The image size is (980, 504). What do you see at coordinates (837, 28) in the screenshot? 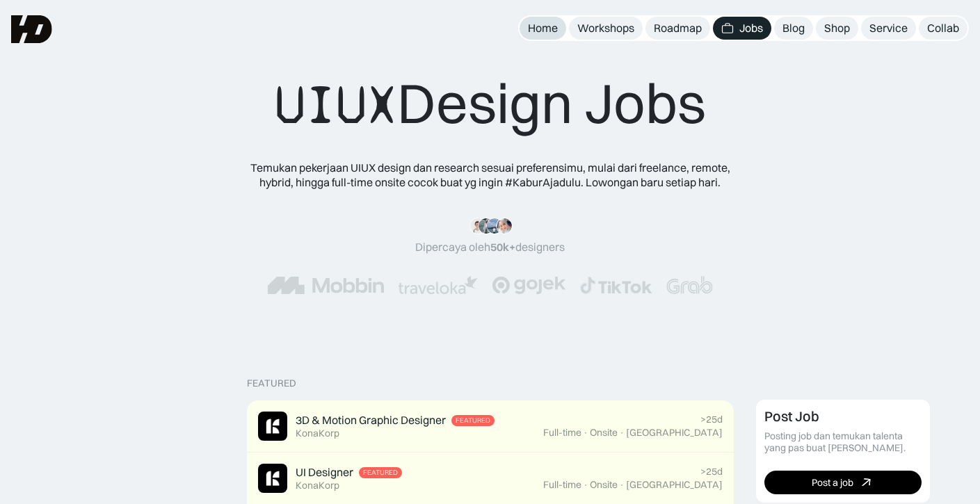
I see `div: Shop` at bounding box center [837, 28].